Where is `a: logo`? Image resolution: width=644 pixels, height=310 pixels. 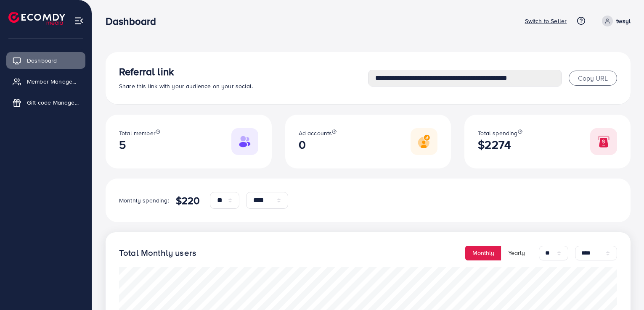
a: logo is located at coordinates (37, 18).